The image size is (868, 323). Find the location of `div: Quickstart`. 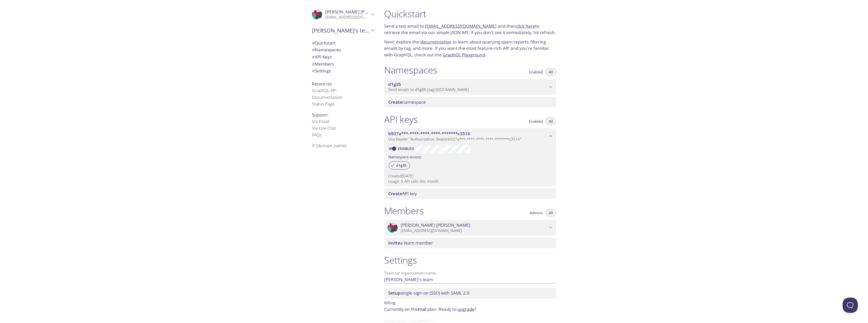

div: Quickstart is located at coordinates (343, 43).